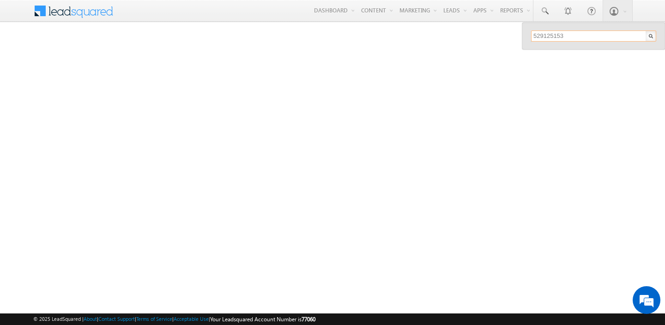 The height and width of the screenshot is (325, 665). What do you see at coordinates (163, 16) in the screenshot?
I see `div: Minimize live chat window` at bounding box center [163, 16].